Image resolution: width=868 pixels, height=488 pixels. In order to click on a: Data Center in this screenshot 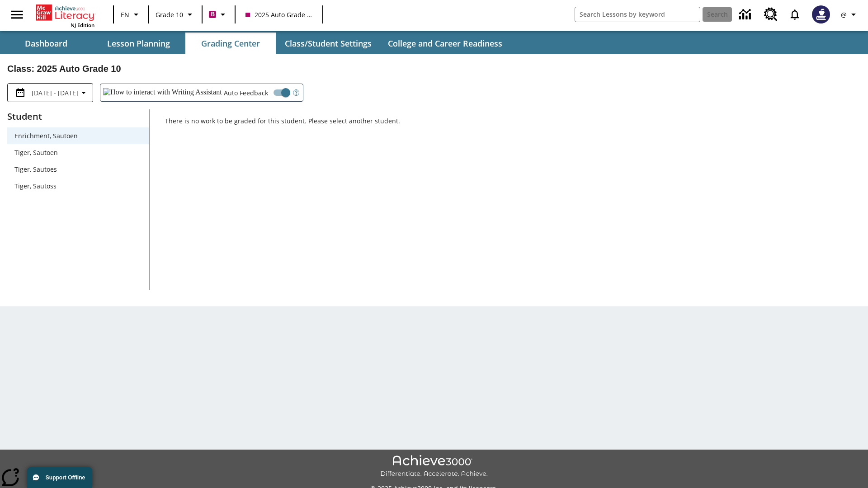, I will do `click(746, 15)`.